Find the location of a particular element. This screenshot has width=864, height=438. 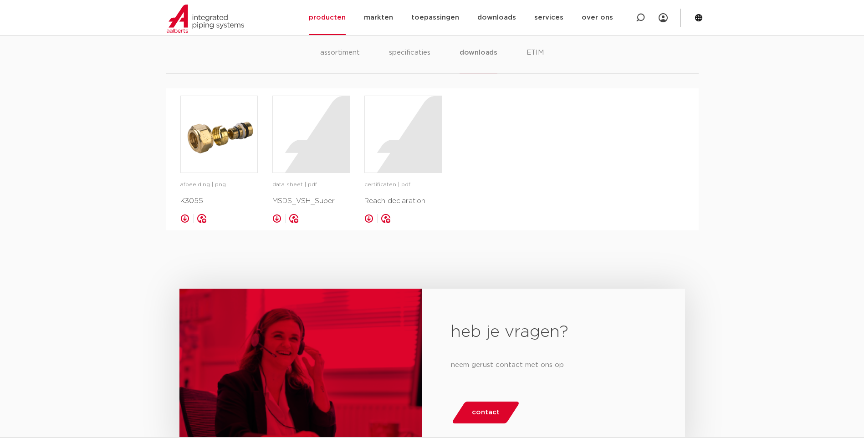

p: data sheet | pdf is located at coordinates (311, 185).